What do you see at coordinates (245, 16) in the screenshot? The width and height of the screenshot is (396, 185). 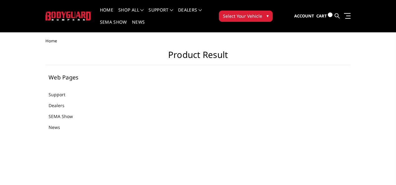 I see `button: Select Your Vehicle` at bounding box center [245, 16].